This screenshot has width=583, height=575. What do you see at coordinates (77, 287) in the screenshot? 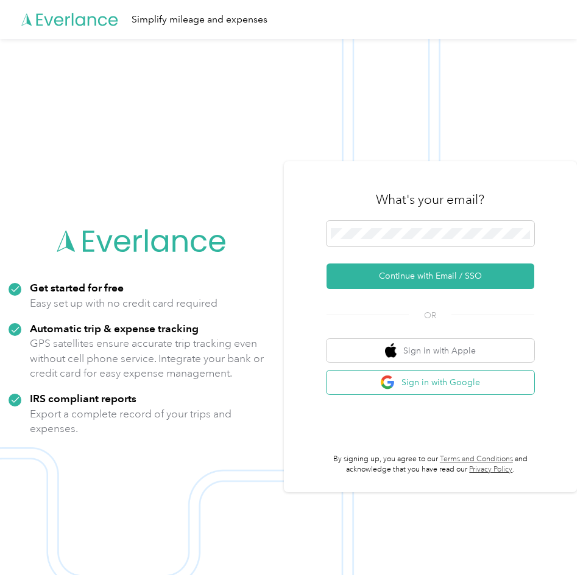
I see `strong: Get started for free` at bounding box center [77, 287].